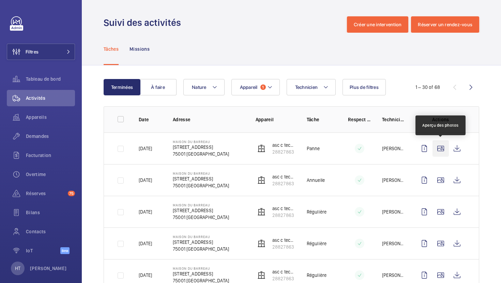 The image size is (501, 283). I want to click on button: Créer une intervention, so click(378, 25).